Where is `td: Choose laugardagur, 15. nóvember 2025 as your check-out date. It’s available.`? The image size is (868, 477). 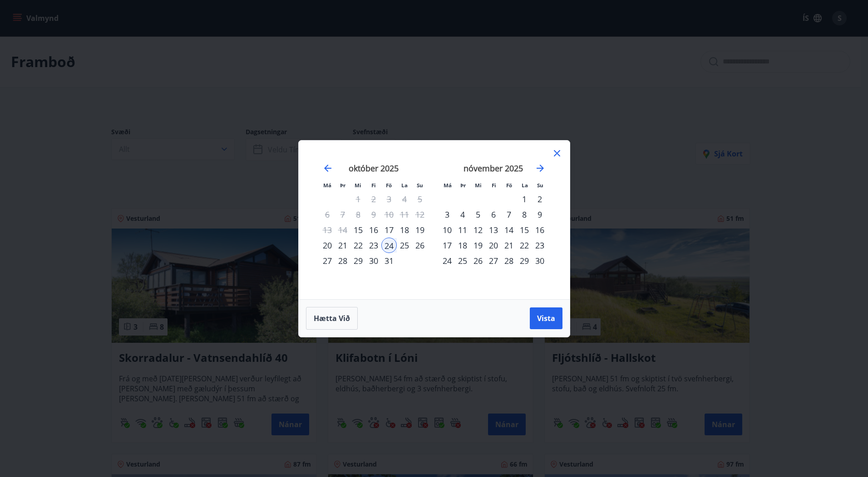 td: Choose laugardagur, 15. nóvember 2025 as your check-out date. It’s available. is located at coordinates (524, 230).